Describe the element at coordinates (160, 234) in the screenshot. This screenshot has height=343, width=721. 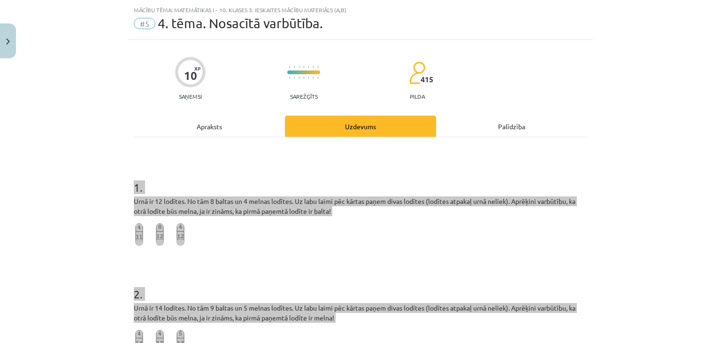
I see `img: image052.jpg` at that location.